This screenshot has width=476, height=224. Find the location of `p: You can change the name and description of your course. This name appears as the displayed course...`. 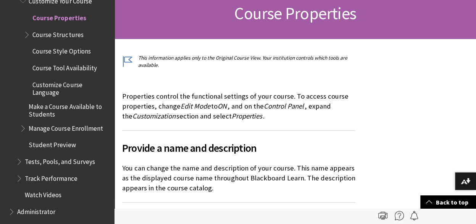

p: You can change the name and description of your course. This name appears as the displayed course... is located at coordinates (238, 178).